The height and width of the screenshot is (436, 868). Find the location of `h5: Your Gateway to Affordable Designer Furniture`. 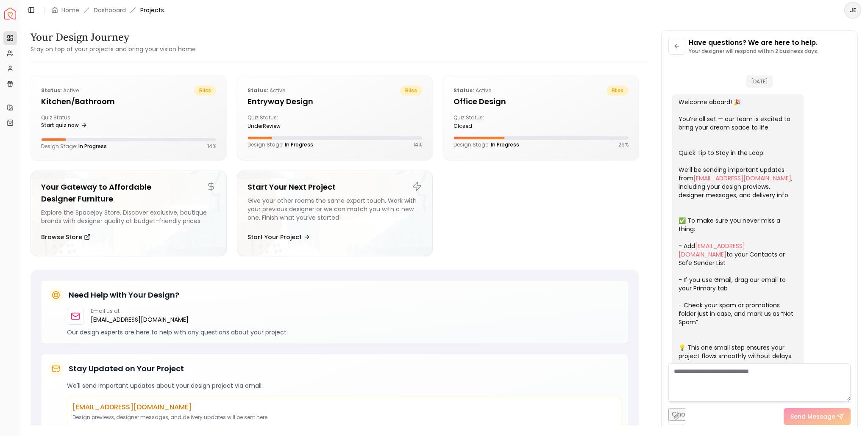

h5: Your Gateway to Affordable Designer Furniture is located at coordinates (128, 193).